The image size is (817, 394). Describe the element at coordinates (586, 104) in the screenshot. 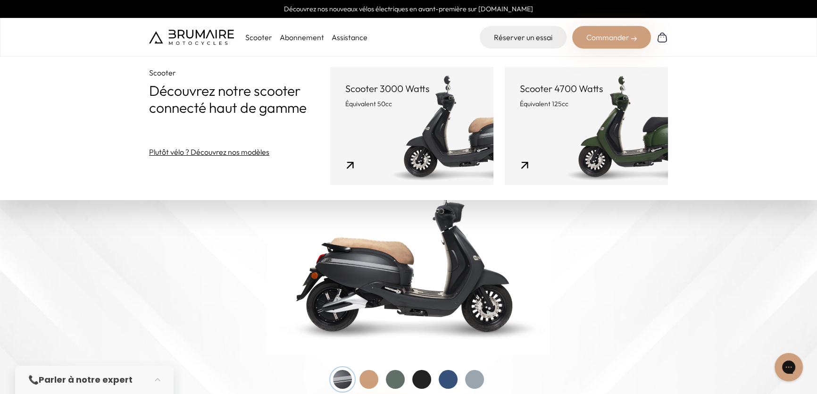

I see `p: Équivalent 125cc` at that location.